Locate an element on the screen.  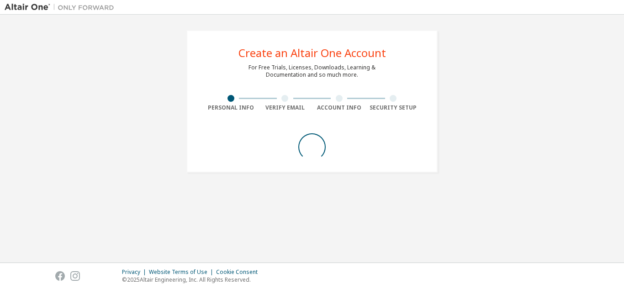
div: Personal Info is located at coordinates (231, 108).